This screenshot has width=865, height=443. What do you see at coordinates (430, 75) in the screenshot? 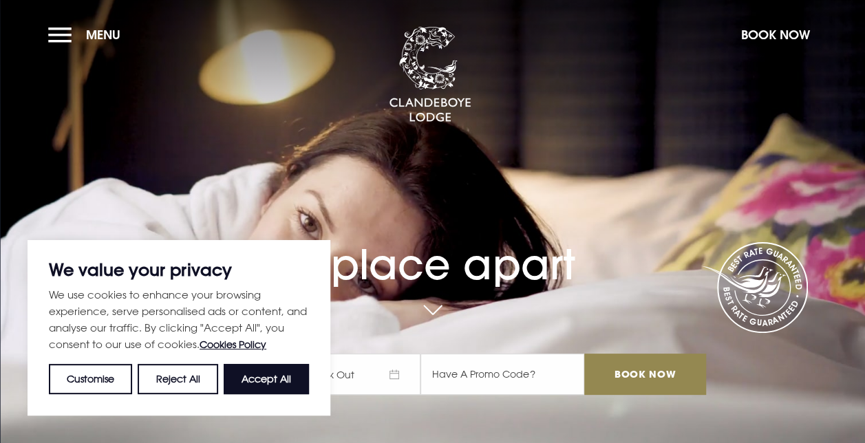
I see `img: Clandeboye Lodge` at bounding box center [430, 75].